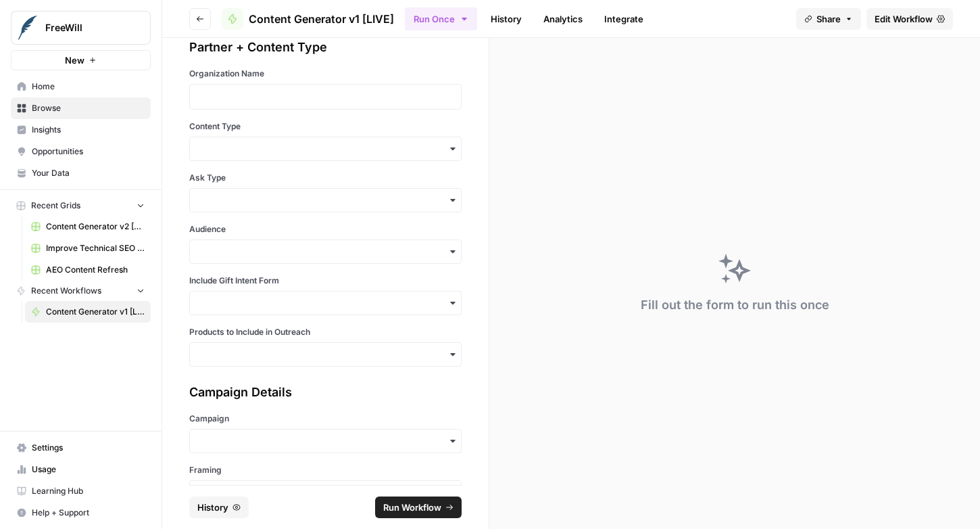  Describe the element at coordinates (80, 291) in the screenshot. I see `button: Recent Workflows` at that location.